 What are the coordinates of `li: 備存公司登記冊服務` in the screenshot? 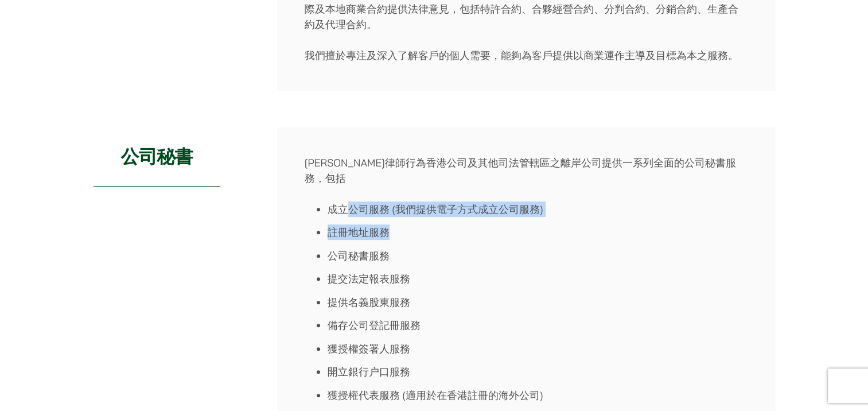 It's located at (537, 325).